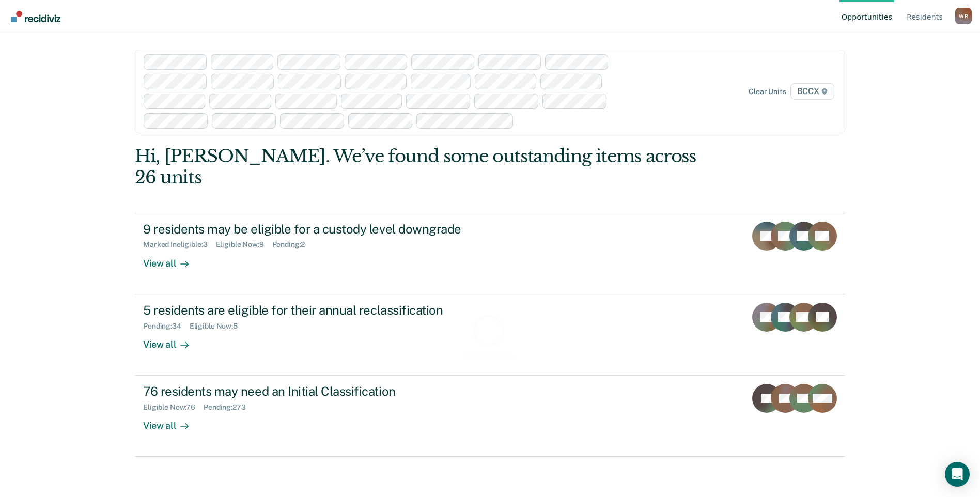  What do you see at coordinates (293, 244) in the screenshot?
I see `div: Pending : 2` at bounding box center [293, 244].